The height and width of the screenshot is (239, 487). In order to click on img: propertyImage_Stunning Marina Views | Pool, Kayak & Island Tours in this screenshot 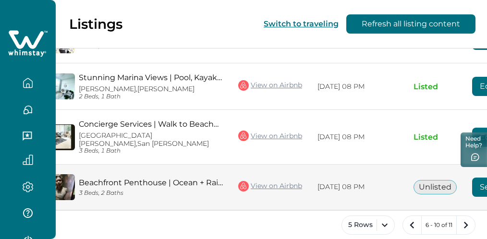, I will do `click(58, 86)`.